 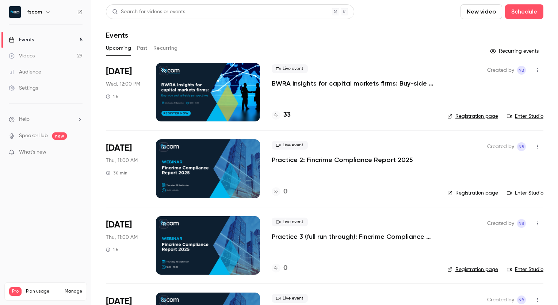 I want to click on h1: Events, so click(x=117, y=35).